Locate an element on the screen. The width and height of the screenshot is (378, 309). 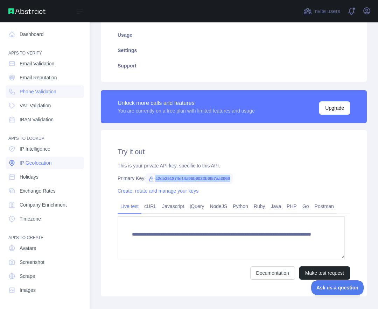
a: Usage is located at coordinates (234, 35).